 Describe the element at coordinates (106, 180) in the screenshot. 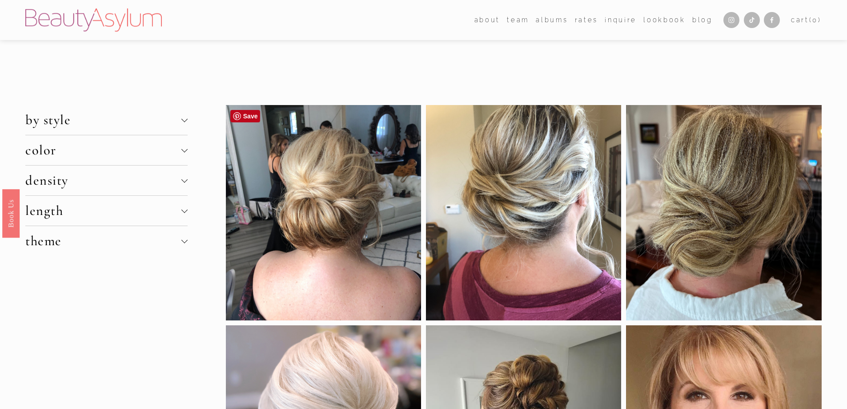

I see `button: density` at that location.